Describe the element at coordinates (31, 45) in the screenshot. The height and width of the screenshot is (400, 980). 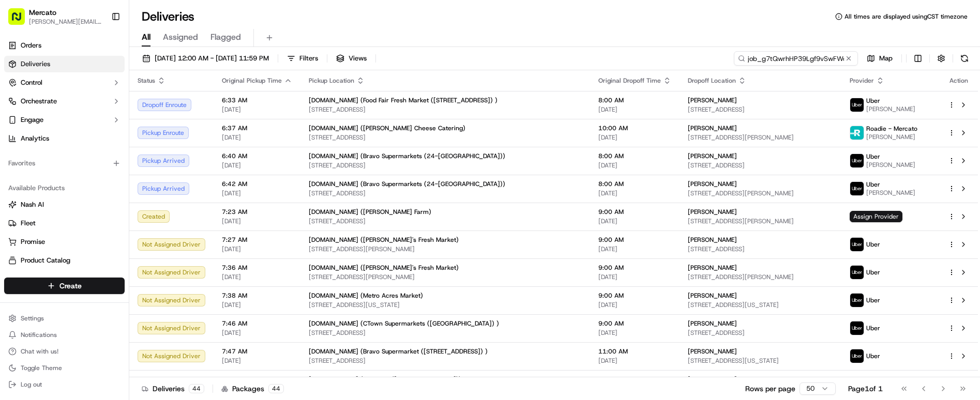
I see `span: Orders` at that location.